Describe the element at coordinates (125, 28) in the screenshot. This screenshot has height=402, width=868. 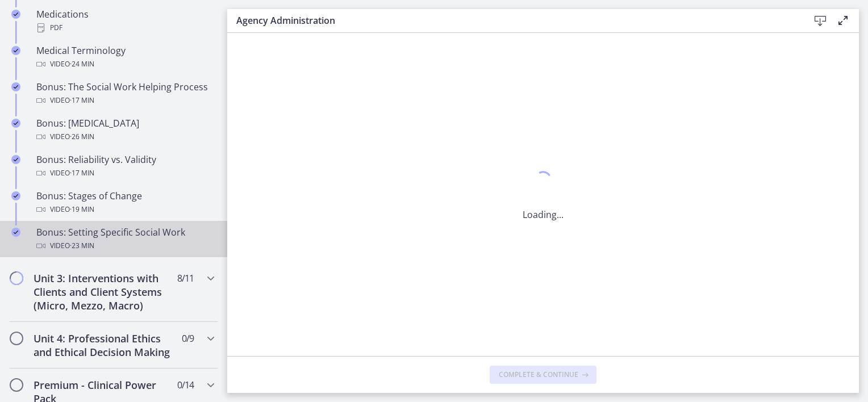
I see `div: PDF` at that location.